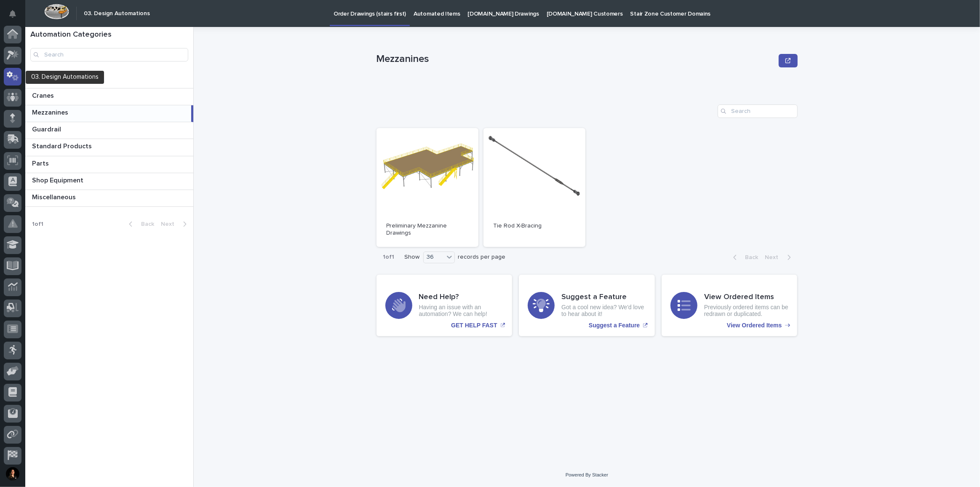 The height and width of the screenshot is (487, 980). I want to click on p: Shop Equipment, so click(58, 179).